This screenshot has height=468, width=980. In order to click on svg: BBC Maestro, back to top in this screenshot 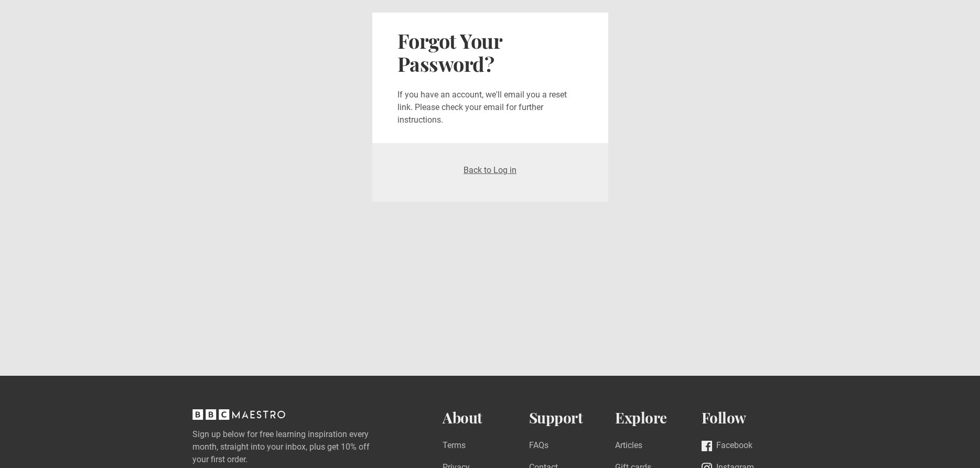, I will do `click(239, 415)`.